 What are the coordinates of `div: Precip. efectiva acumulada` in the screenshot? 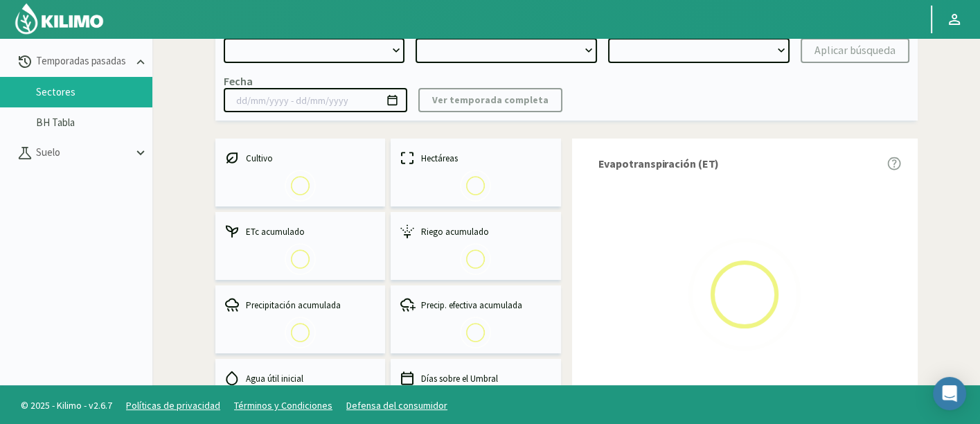 It's located at (476, 305).